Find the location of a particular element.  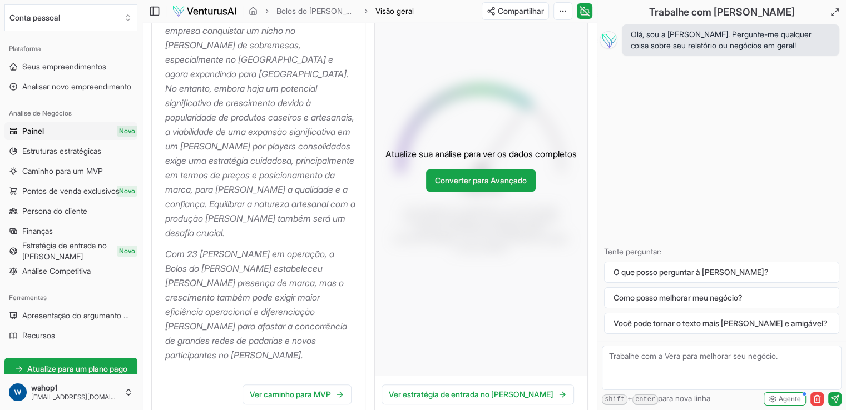

a: Caminho para um MVP is located at coordinates (71, 171).